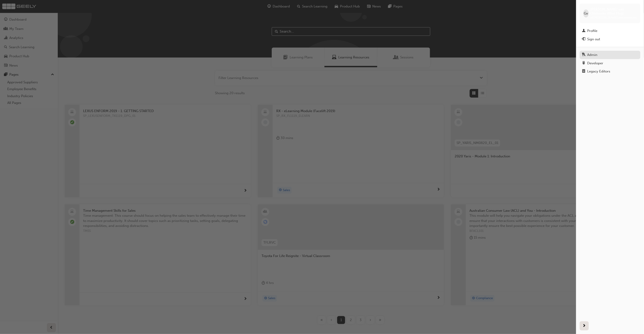 This screenshot has height=334, width=644. What do you see at coordinates (610, 55) in the screenshot?
I see `a: Admin` at bounding box center [610, 55].